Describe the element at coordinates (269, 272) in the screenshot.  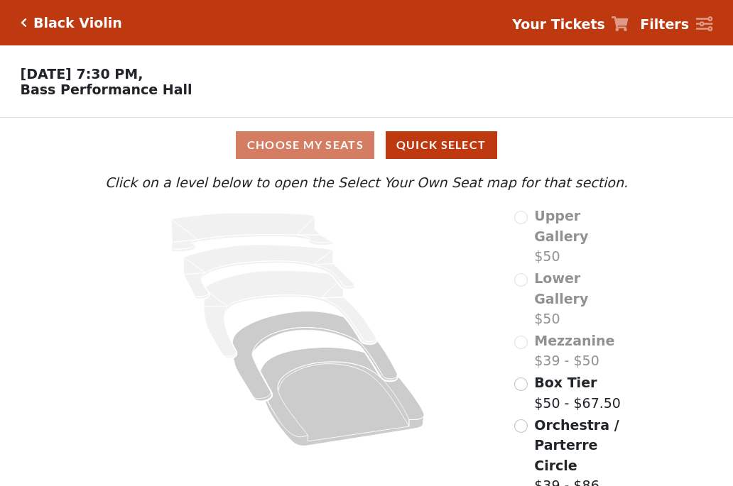
I see `path: Lower Gallery - Seats Available: 0` at that location.